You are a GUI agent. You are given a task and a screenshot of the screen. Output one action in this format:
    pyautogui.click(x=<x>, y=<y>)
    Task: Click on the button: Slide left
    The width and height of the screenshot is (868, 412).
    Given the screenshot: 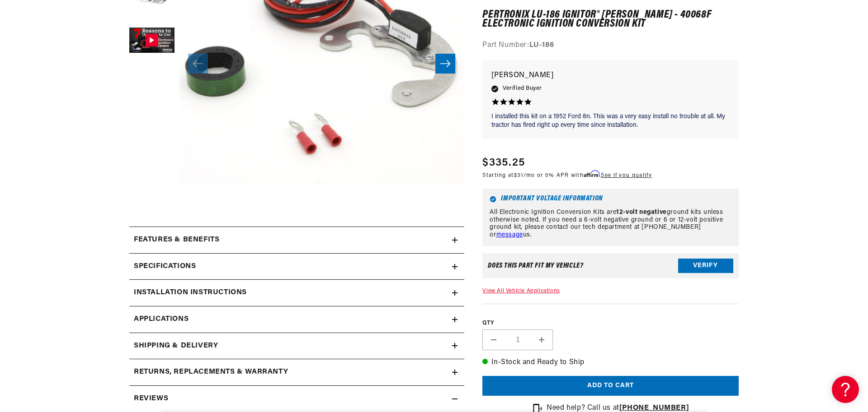 What is the action you would take?
    pyautogui.click(x=198, y=64)
    